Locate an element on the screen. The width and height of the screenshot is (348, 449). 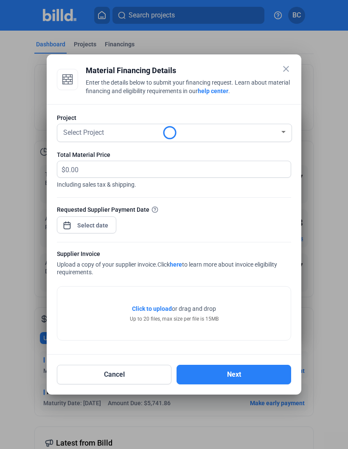
a: help center is located at coordinates (213, 91).